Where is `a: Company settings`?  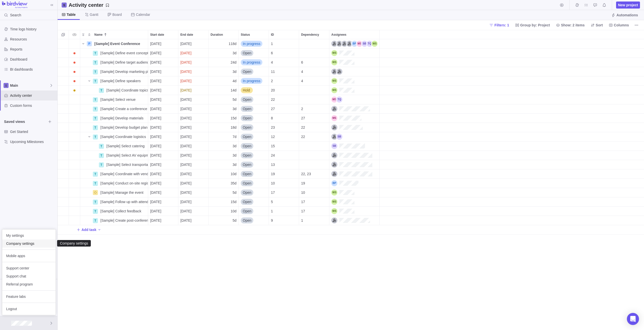
a: Company settings is located at coordinates (29, 243).